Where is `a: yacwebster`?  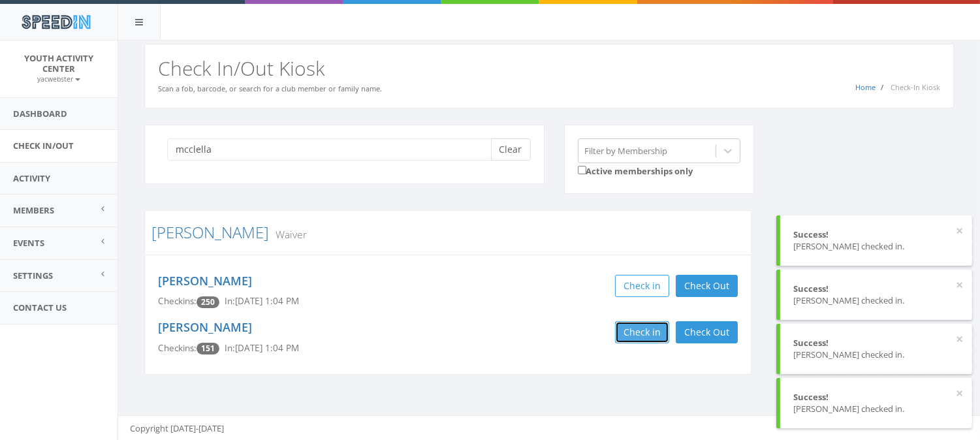 a: yacwebster is located at coordinates (59, 78).